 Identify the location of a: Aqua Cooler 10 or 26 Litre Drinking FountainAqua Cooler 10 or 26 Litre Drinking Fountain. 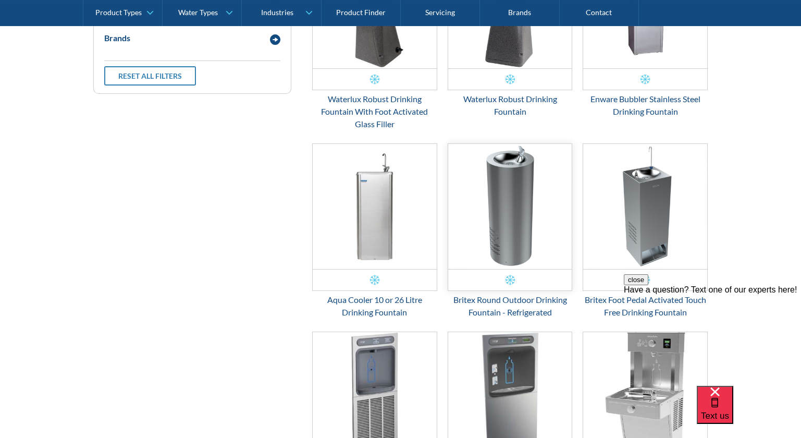
(375, 231).